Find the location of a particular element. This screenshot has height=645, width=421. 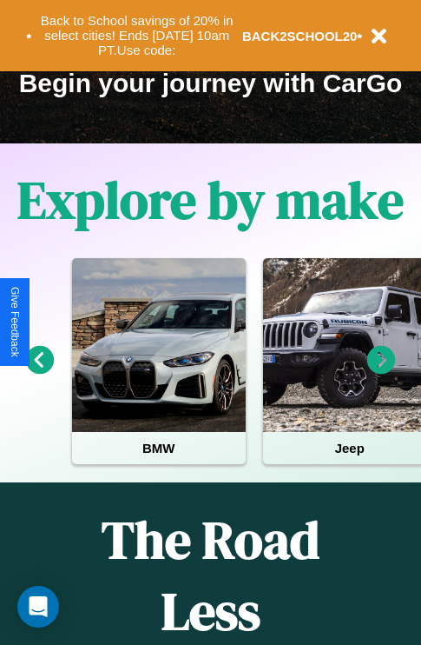

div: Open Intercom Messenger is located at coordinates (38, 606).